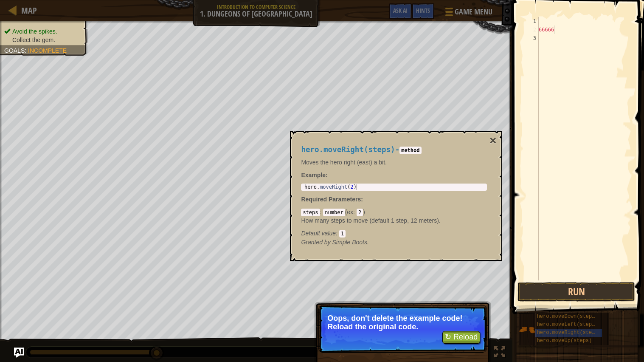  Describe the element at coordinates (348, 149) in the screenshot. I see `span: hero.moveRight(steps)` at that location.